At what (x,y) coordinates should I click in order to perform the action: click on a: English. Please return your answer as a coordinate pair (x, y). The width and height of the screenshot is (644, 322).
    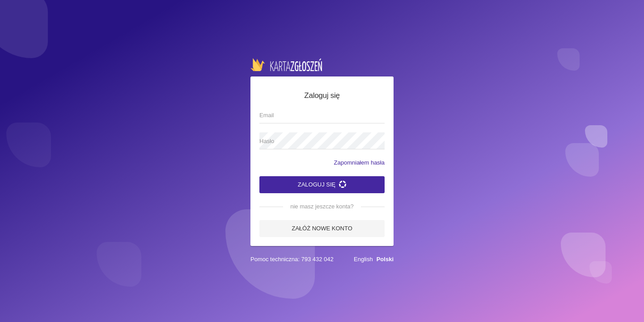
    Looking at the image, I should click on (364, 259).